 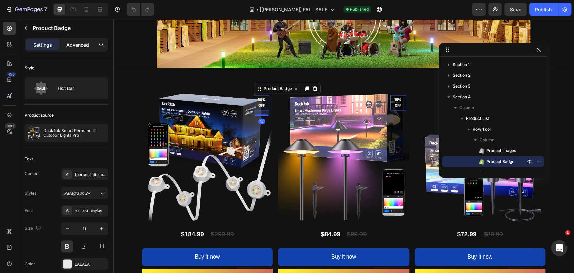 I want to click on button: Save, so click(x=515, y=9).